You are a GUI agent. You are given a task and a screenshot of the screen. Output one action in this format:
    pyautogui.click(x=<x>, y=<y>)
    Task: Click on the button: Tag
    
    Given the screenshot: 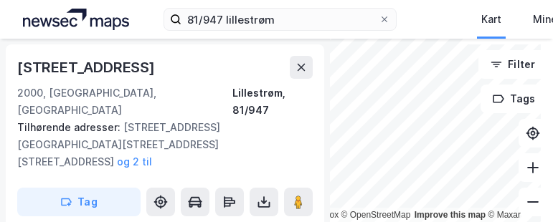 What is the action you would take?
    pyautogui.click(x=79, y=202)
    